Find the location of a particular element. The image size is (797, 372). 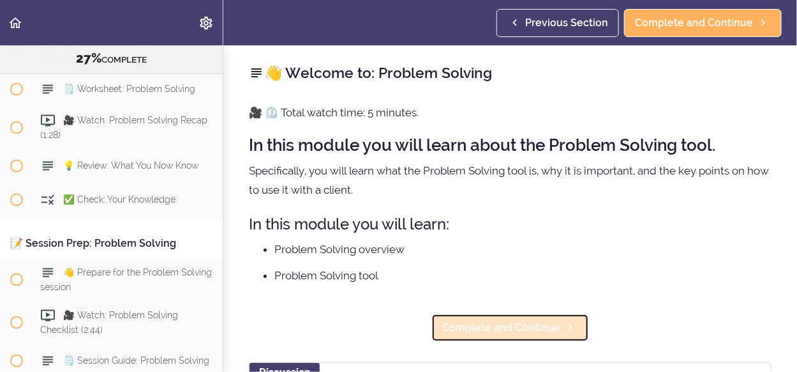

h2: 👋 Welcome to: Problem Solving is located at coordinates (510, 73).